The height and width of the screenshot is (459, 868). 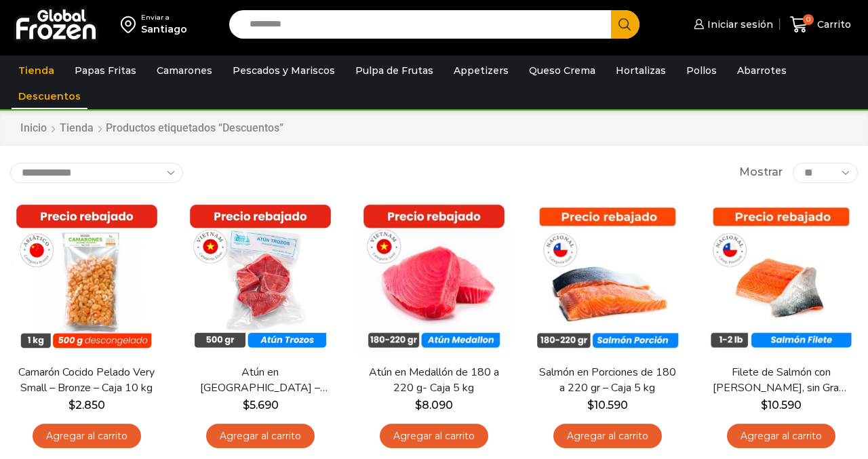 I want to click on a: Pescados y Mariscos, so click(x=283, y=71).